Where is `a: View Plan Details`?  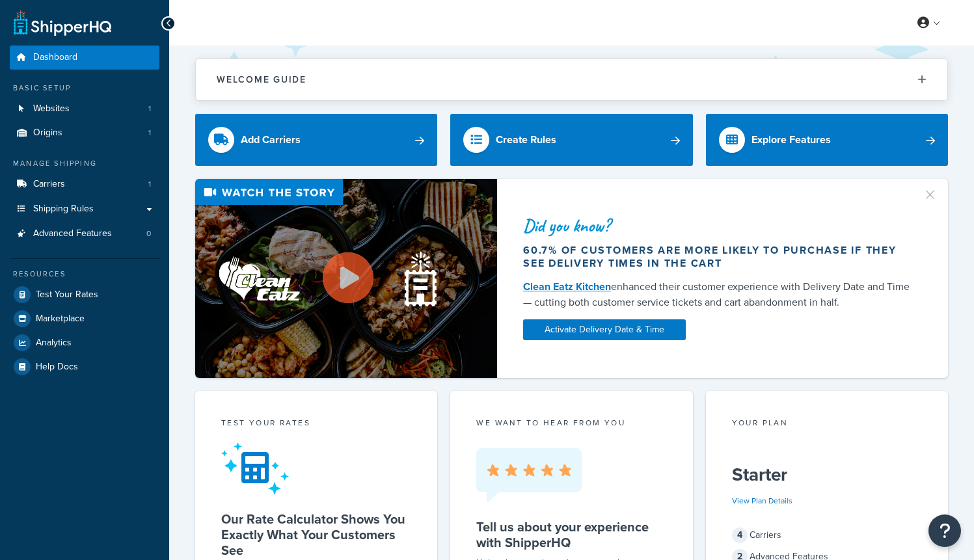
a: View Plan Details is located at coordinates (762, 501).